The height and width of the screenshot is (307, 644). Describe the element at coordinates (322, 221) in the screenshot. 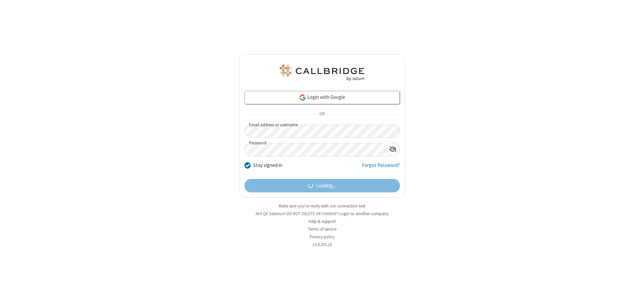

I see `a: Help & support` at that location.